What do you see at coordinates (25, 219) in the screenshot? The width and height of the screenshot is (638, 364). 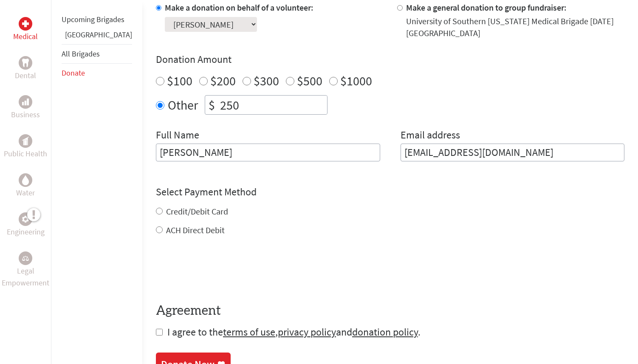 I see `div: Engineering` at bounding box center [25, 219].